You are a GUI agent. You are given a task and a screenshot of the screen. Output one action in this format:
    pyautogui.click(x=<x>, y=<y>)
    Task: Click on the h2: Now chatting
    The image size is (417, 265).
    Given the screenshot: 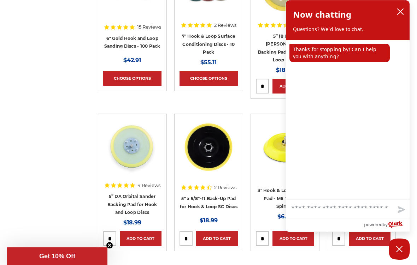 What is the action you would take?
    pyautogui.click(x=322, y=14)
    